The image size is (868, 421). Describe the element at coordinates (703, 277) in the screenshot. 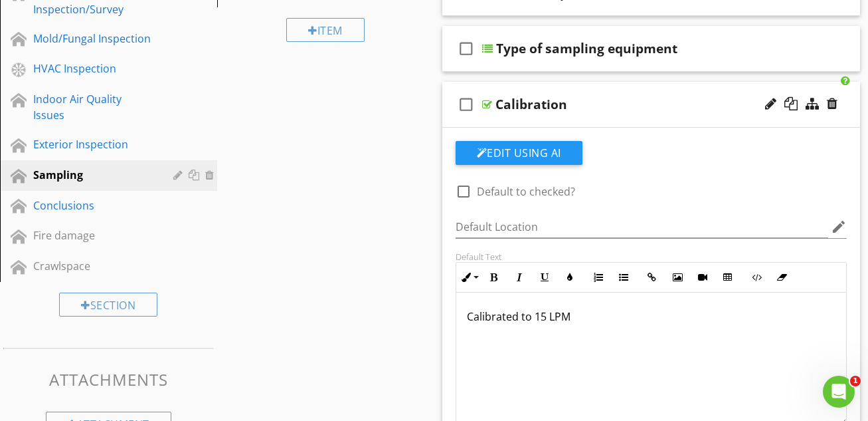

I see `button: Insert Video` at that location.